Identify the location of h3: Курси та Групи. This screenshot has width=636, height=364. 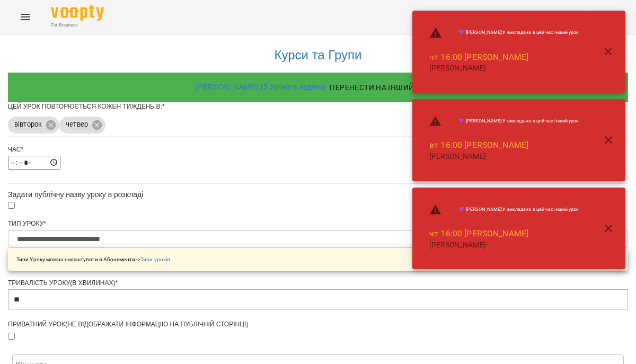
(318, 55).